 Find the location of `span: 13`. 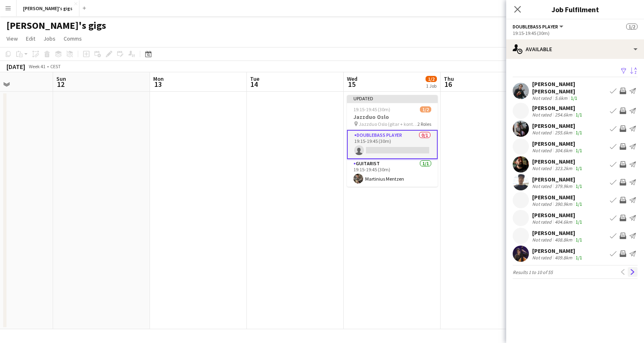

span: 13 is located at coordinates (158, 84).